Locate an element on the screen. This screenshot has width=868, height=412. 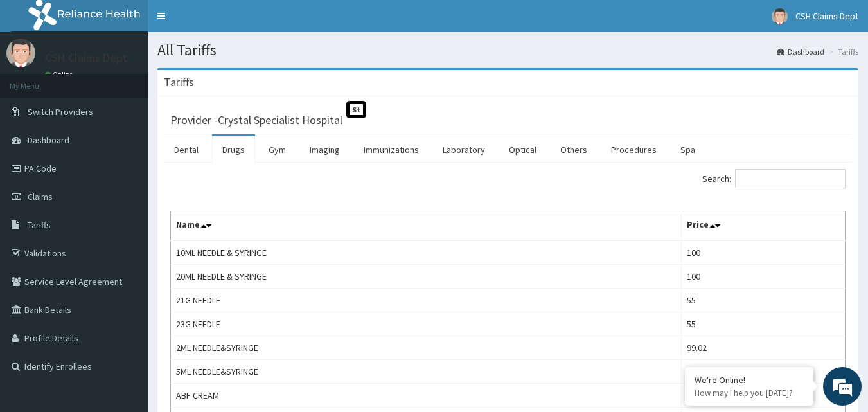
p: How may I help you today? is located at coordinates (749, 393).